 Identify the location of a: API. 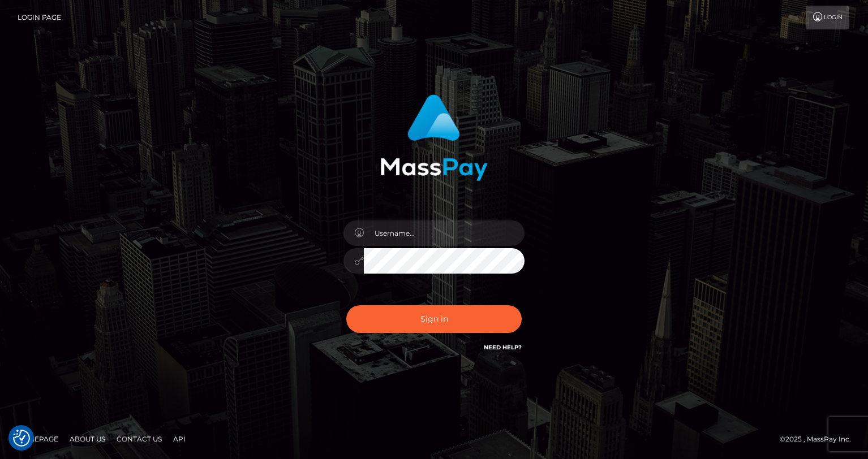
(179, 439).